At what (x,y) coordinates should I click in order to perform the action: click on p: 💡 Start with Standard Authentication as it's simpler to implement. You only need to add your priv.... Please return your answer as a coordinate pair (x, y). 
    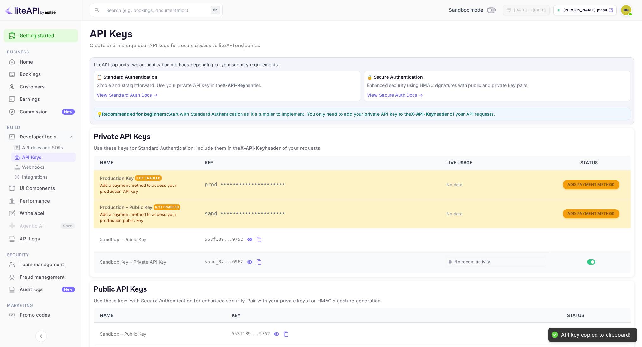
    Looking at the image, I should click on (362, 114).